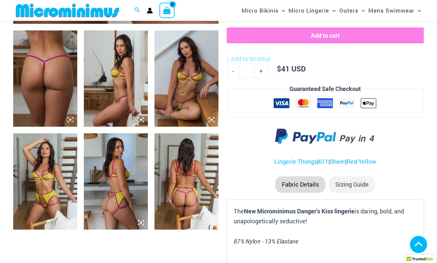 The image size is (437, 263). What do you see at coordinates (395, 10) in the screenshot?
I see `a: Mens SwimwearMenu ToggleMenu Toggle` at bounding box center [395, 10].